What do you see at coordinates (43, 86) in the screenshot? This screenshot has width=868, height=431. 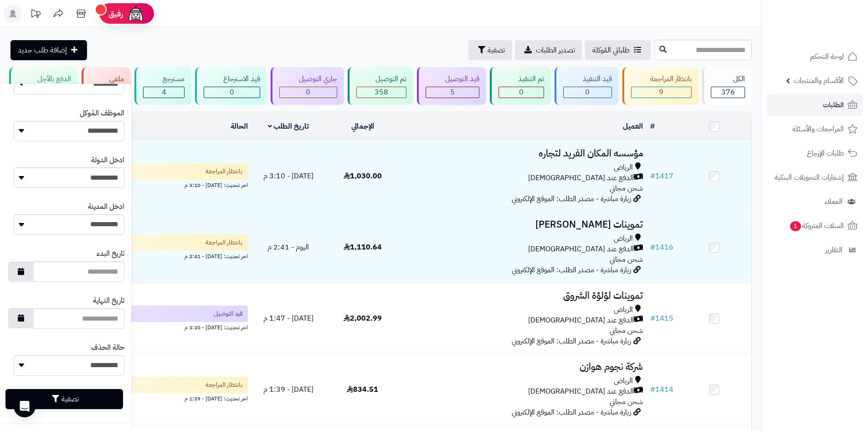 I see `a: الدفع بالآجل 0` at bounding box center [43, 86].